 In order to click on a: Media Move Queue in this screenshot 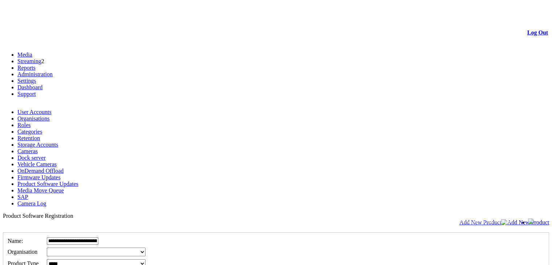, I will do `click(41, 190)`.